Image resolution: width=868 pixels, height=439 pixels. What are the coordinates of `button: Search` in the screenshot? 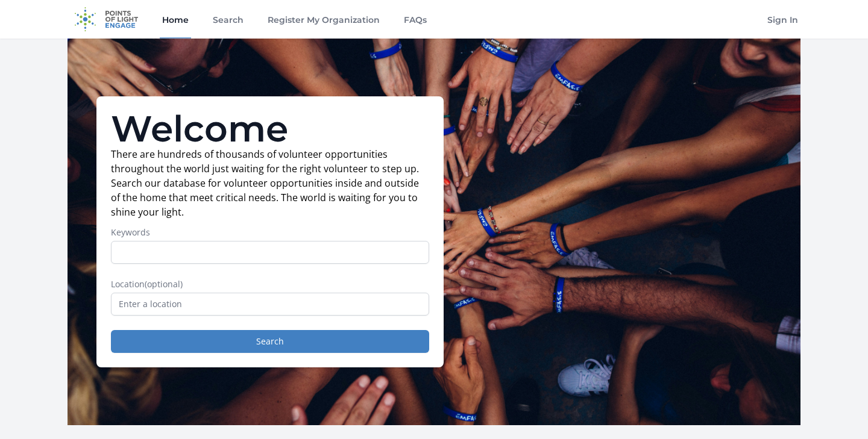 It's located at (270, 342).